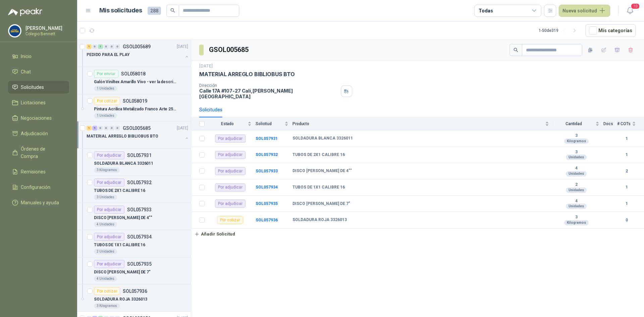 This screenshot has width=644, height=317. What do you see at coordinates (267, 155) in the screenshot?
I see `a: SOL057932` at bounding box center [267, 155].